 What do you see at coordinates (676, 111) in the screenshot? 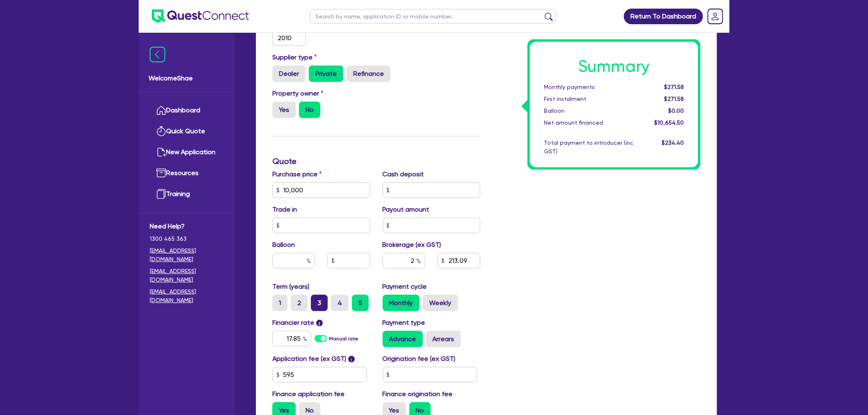
I see `span: $0.00` at bounding box center [676, 111].